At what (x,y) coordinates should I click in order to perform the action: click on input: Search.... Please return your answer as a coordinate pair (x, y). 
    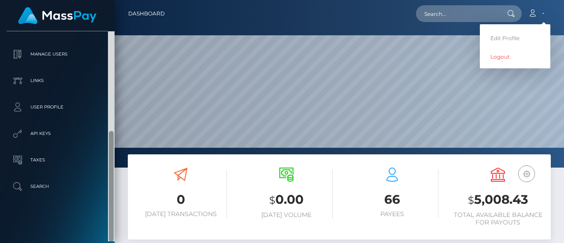
    Looking at the image, I should click on (458, 14).